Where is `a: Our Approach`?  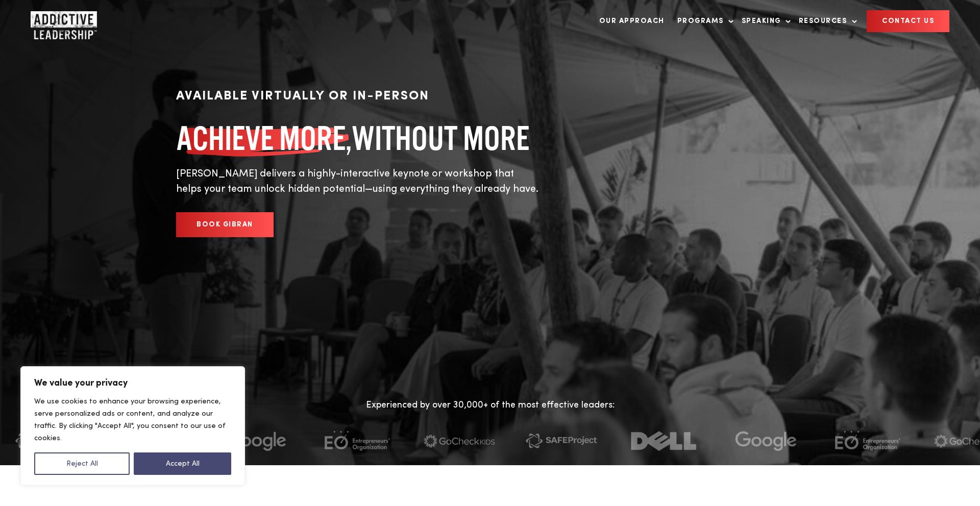
a: Our Approach is located at coordinates (632, 21).